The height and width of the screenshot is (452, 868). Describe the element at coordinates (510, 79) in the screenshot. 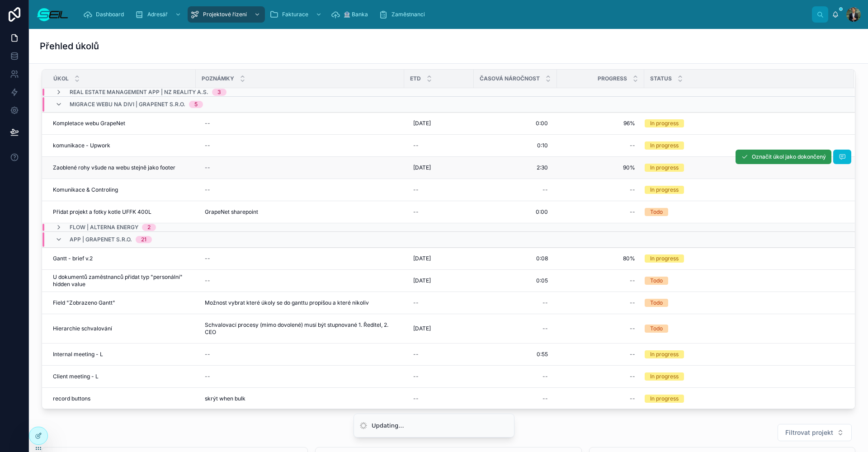

I see `span: Časová náročnost` at that location.